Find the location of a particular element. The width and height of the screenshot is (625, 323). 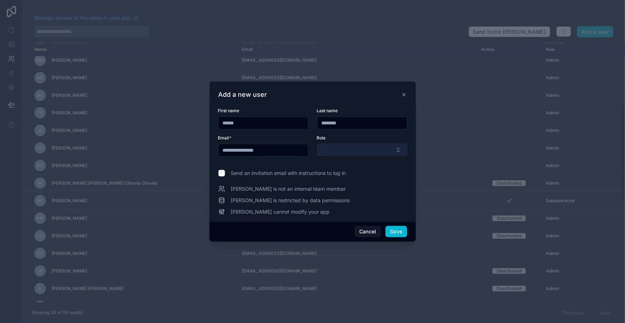

span: First name is located at coordinates (229, 110).